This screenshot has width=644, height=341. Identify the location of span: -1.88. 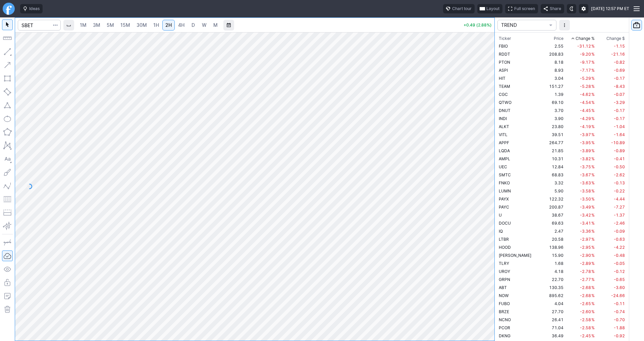
(619, 328).